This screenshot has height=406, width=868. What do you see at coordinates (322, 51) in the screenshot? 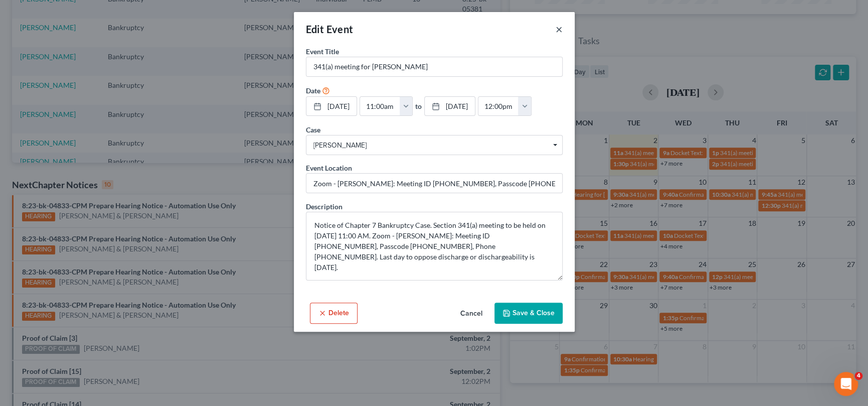
I see `span: Event Title` at bounding box center [322, 51].